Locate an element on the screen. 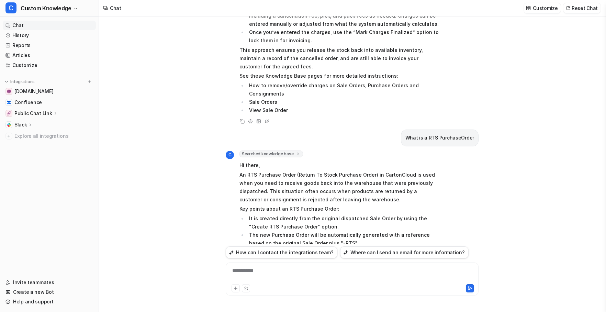 This screenshot has width=606, height=312. p: What is a RTS PurchaseOrder is located at coordinates (440, 138).